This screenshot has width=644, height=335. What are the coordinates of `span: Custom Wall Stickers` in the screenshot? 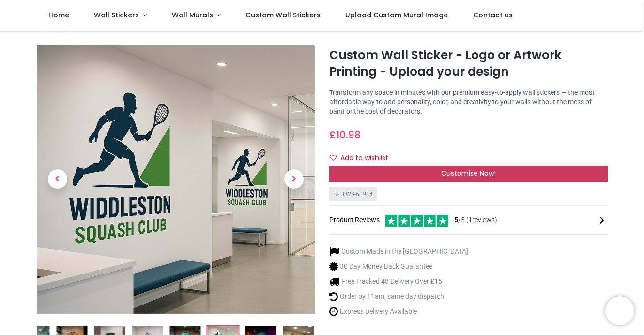 It's located at (283, 15).